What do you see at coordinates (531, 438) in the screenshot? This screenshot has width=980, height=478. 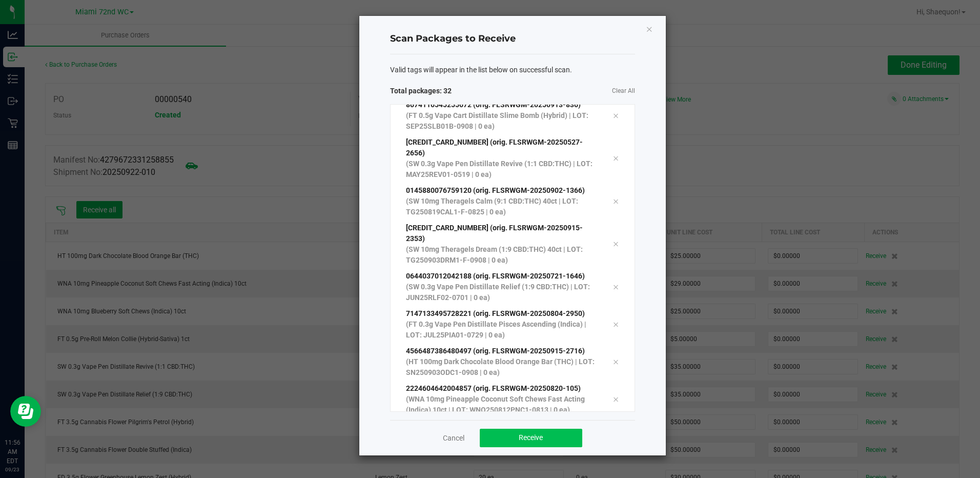 I see `button: Receive` at bounding box center [531, 438].